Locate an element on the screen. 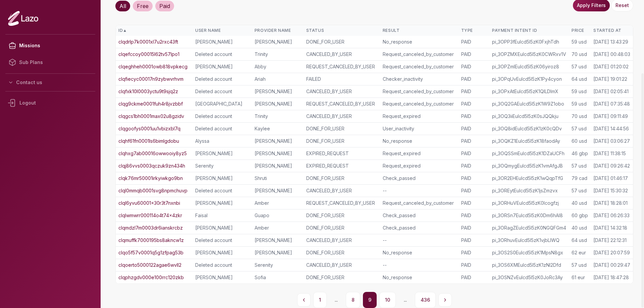  div: pi_3OPxAtEulcd5I5zK1QlLDImX is located at coordinates (529, 92).